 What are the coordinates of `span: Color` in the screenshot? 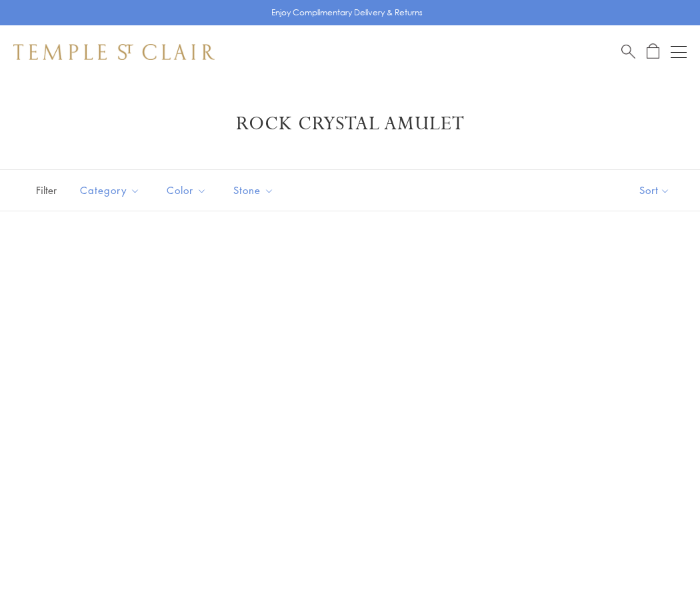 It's located at (188, 190).